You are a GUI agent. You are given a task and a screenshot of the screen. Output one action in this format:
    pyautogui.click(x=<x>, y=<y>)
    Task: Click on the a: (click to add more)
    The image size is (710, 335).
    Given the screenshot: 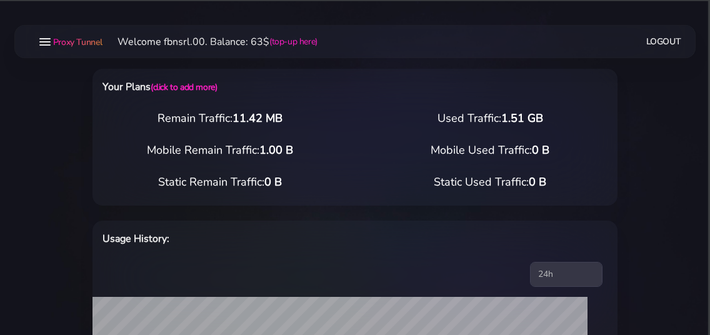 What is the action you would take?
    pyautogui.click(x=184, y=87)
    